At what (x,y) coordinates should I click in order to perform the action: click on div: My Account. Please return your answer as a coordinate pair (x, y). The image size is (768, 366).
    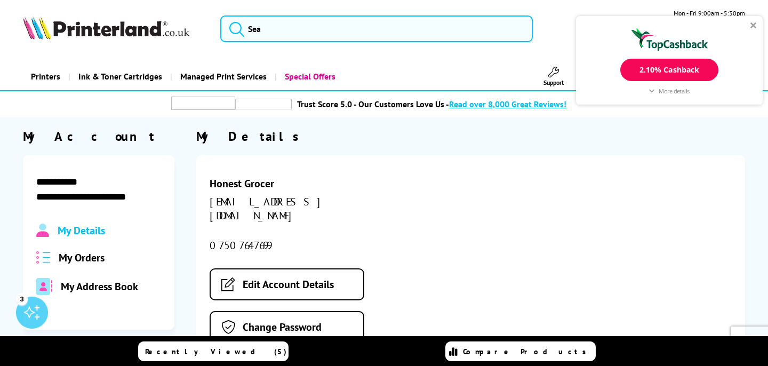
    Looking at the image, I should click on (99, 136).